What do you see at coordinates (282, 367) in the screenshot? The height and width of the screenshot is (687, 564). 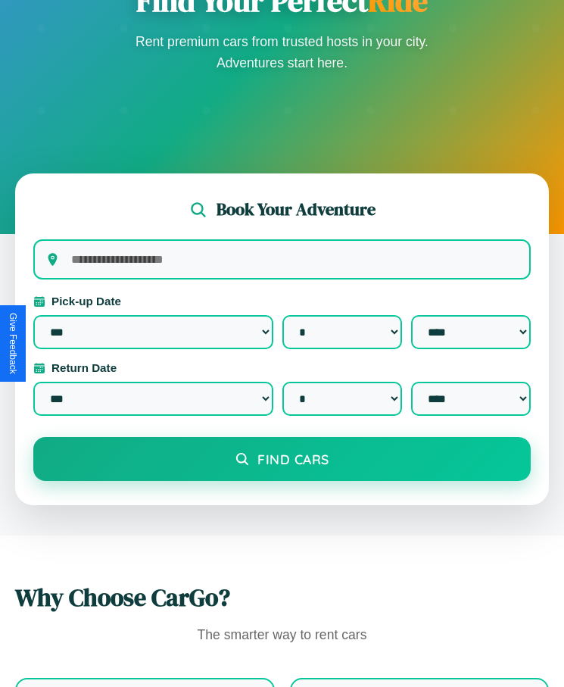 I see `label: Return Date` at bounding box center [282, 367].